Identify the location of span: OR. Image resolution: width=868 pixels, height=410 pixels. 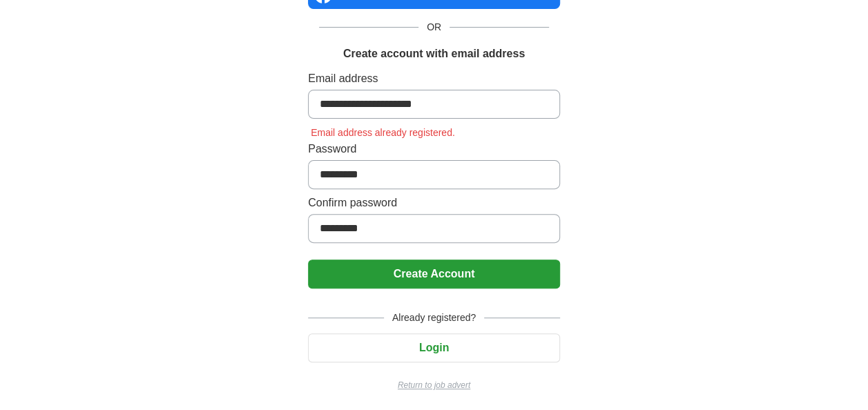
(434, 27).